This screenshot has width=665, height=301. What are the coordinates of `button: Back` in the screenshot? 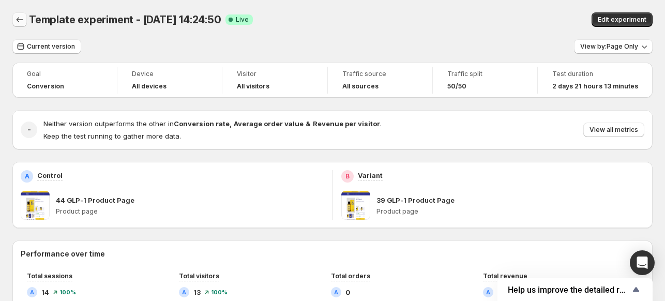 It's located at (20, 20).